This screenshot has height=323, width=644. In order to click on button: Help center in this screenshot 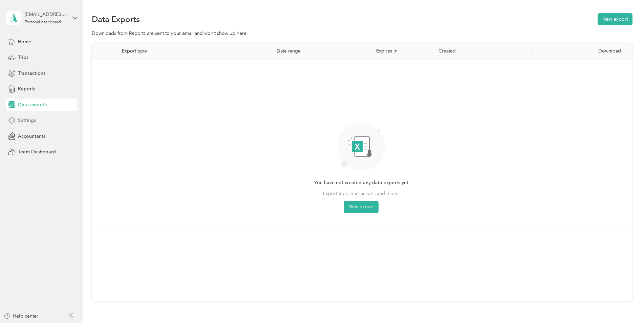, I will do `click(21, 316)`.